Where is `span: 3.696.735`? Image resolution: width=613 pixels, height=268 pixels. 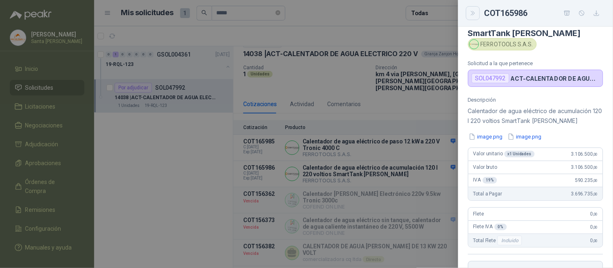 span: 3.696.735 is located at coordinates (584, 194).